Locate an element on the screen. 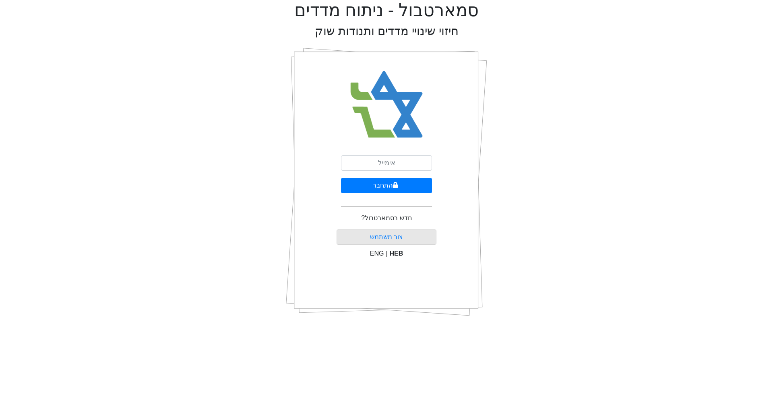 This screenshot has width=773, height=415. input: אימייל is located at coordinates (387, 163).